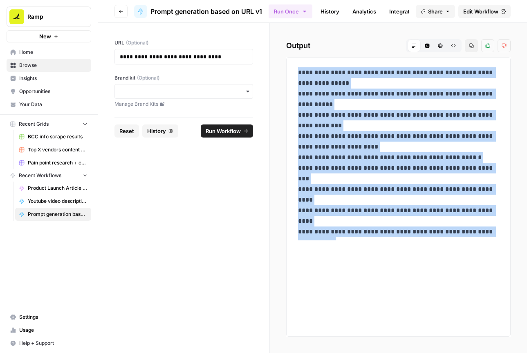 The height and width of the screenshot is (353, 527). Describe the element at coordinates (127, 131) in the screenshot. I see `button: Reset` at that location.